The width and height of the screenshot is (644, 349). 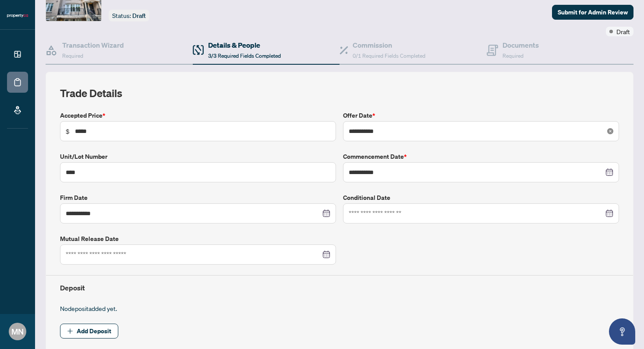 I want to click on h4: Details & People, so click(x=245, y=45).